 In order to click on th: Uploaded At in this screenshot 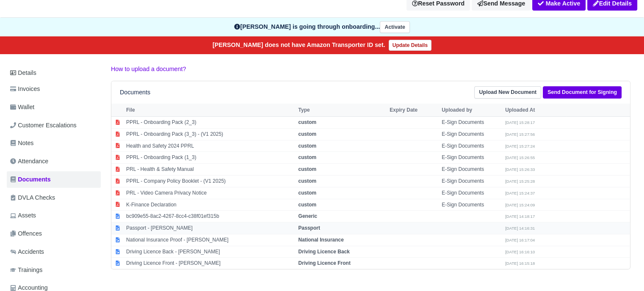, I will do `click(535, 110)`.